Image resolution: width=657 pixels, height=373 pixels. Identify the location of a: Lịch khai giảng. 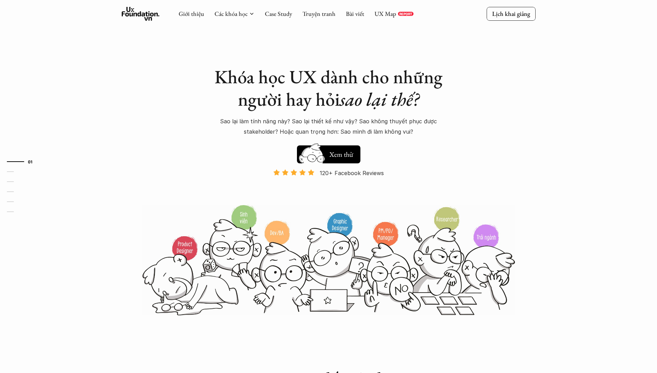
(511, 13).